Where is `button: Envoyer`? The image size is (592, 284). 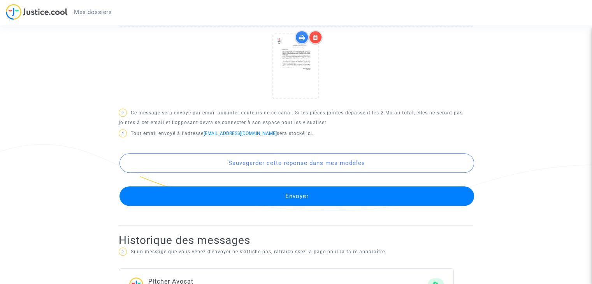 button: Envoyer is located at coordinates (296, 196).